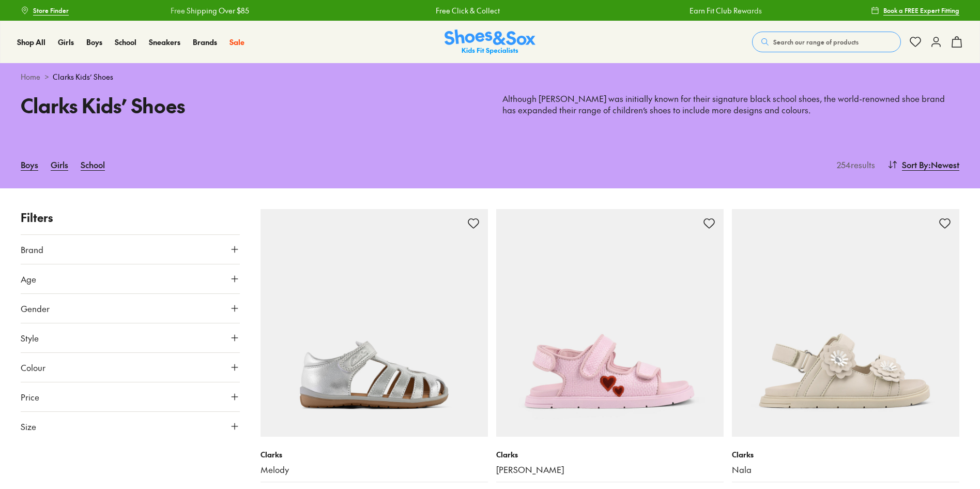 This screenshot has width=980, height=489. What do you see at coordinates (944, 165) in the screenshot?
I see `span: : Newest` at bounding box center [944, 165].